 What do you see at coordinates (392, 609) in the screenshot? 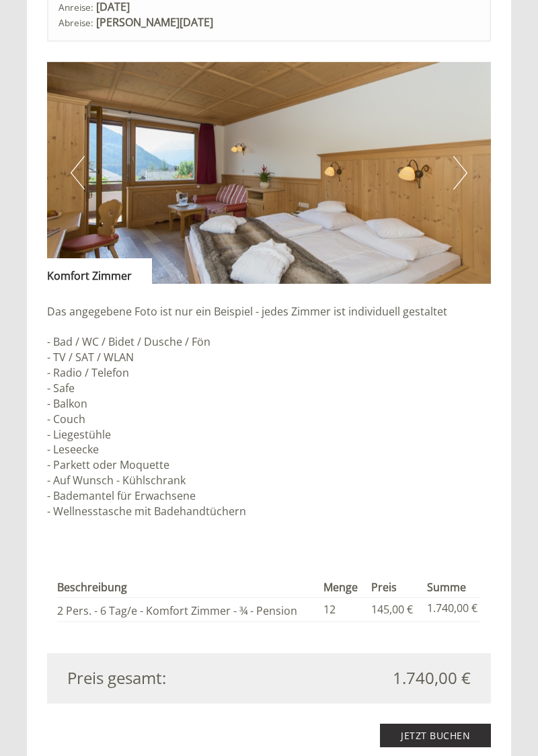
I see `span: 145,00 €` at bounding box center [392, 609].